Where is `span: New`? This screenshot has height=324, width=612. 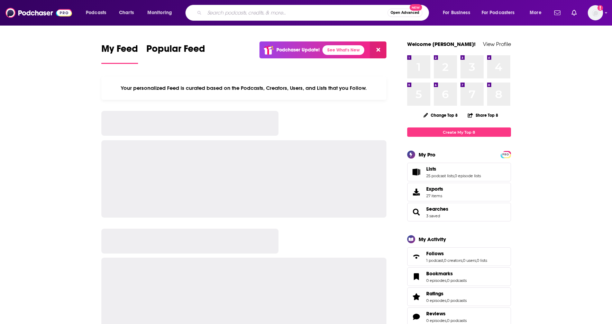
span: New is located at coordinates (416, 7).